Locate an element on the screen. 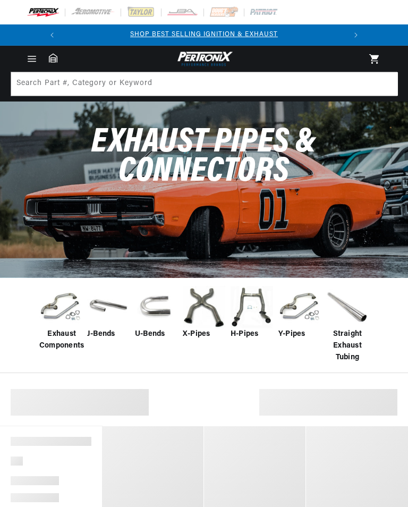 This screenshot has height=507, width=408. img: J-Bends is located at coordinates (108, 307).